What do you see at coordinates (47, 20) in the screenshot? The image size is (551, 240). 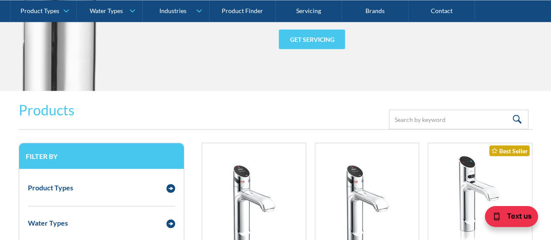 I see `button: Select to open the chat widget` at bounding box center [47, 20].